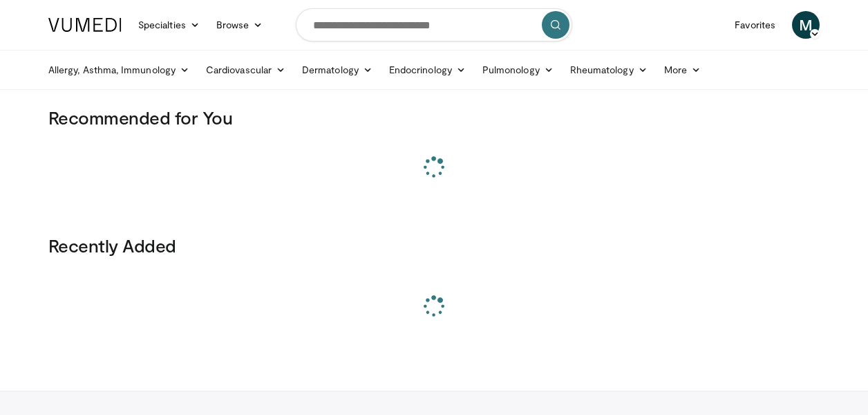  I want to click on a: Dermatology, so click(337, 70).